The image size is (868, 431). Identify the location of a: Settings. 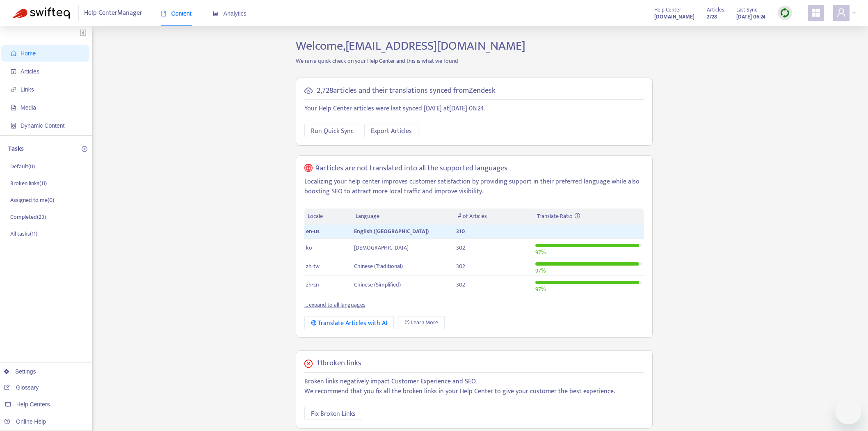
(20, 372).